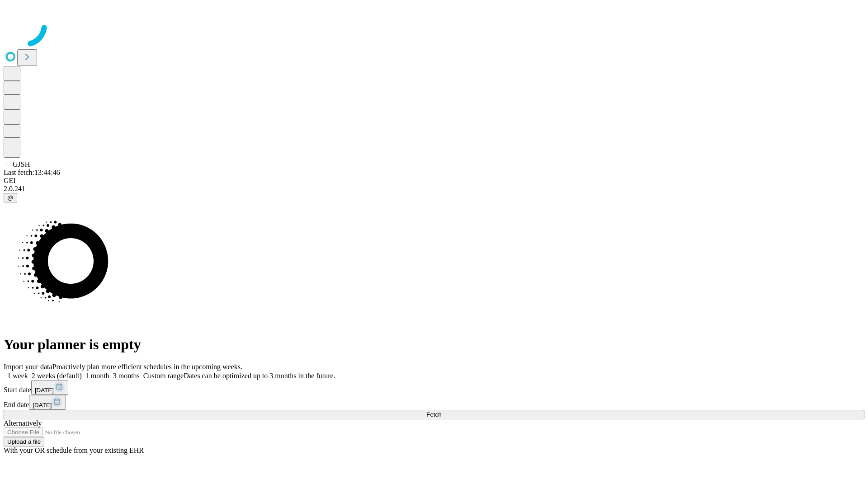 This screenshot has height=488, width=868. What do you see at coordinates (31, 172) in the screenshot?
I see `span: Last fetch: 13:44:46` at bounding box center [31, 172].